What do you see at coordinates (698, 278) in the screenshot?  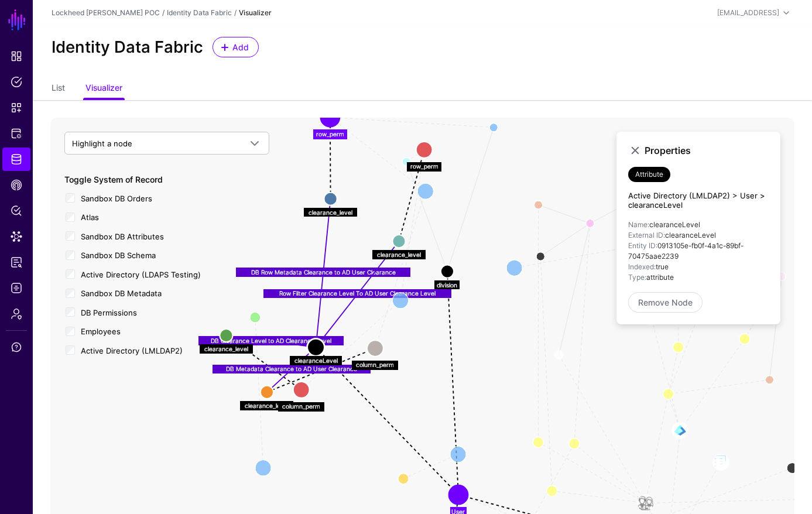 I see `li: attribute` at bounding box center [698, 278].